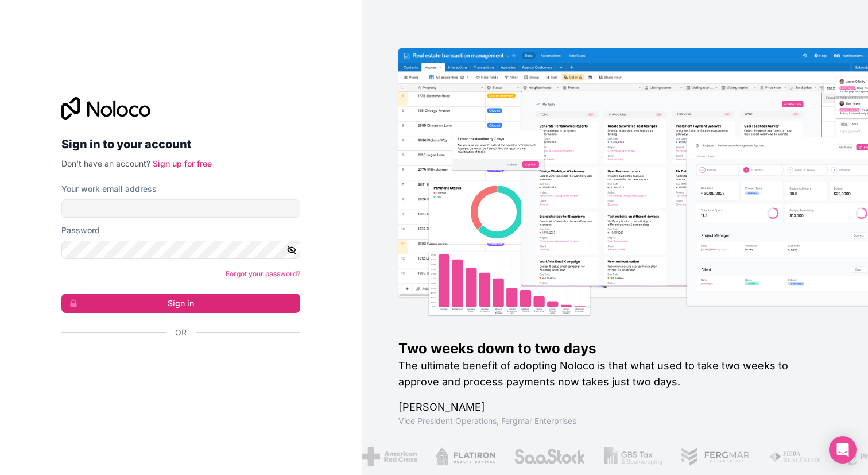 The width and height of the screenshot is (868, 475). I want to click on div: Open Intercom Messenger, so click(843, 450).